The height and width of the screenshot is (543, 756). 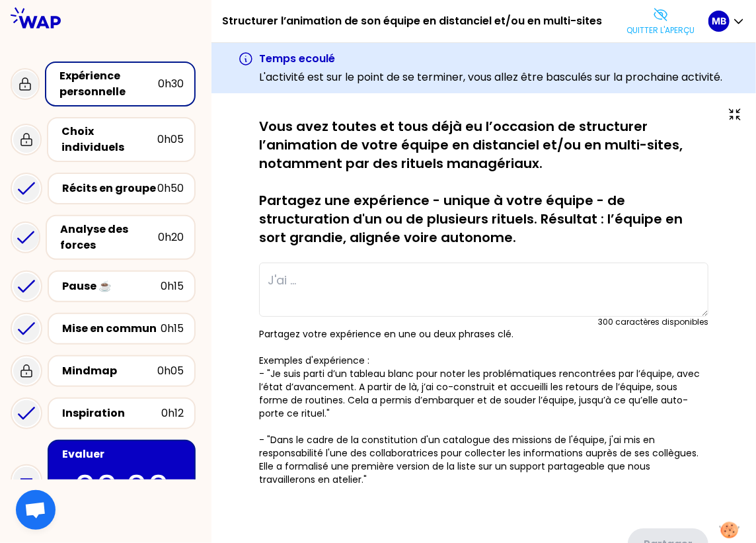 I want to click on div: Mise en commun, so click(x=111, y=329).